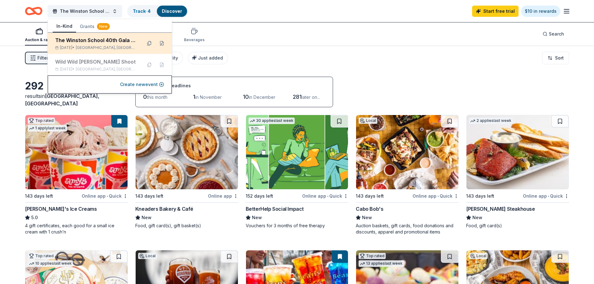 This screenshot has width=594, height=284. Describe the element at coordinates (96, 40) in the screenshot. I see `div: The Winston School 40th Gala & Auction` at that location.